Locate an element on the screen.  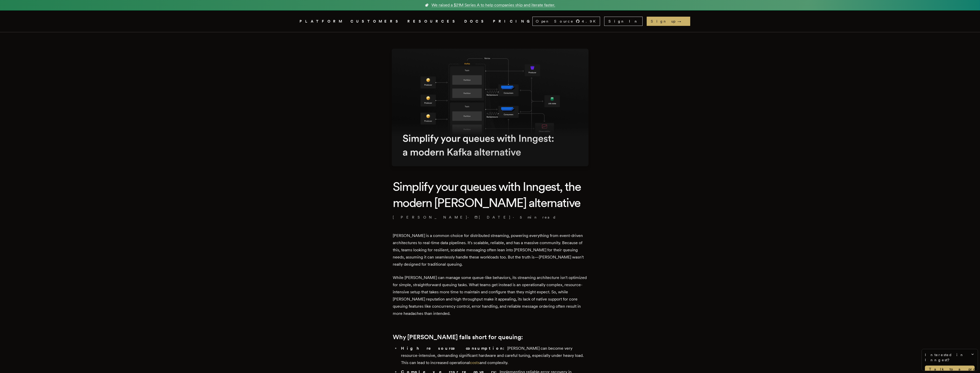
strong: High resource consumption: is located at coordinates (454, 348).